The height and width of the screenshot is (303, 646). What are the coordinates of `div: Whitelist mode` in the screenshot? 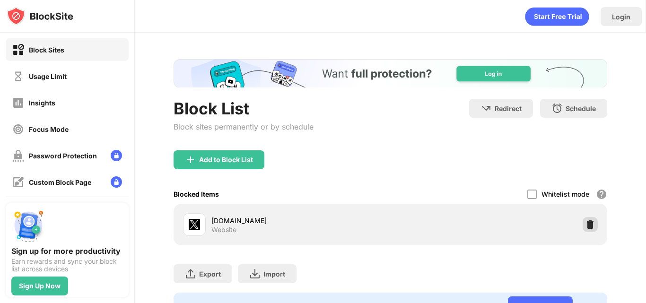 It's located at (565, 194).